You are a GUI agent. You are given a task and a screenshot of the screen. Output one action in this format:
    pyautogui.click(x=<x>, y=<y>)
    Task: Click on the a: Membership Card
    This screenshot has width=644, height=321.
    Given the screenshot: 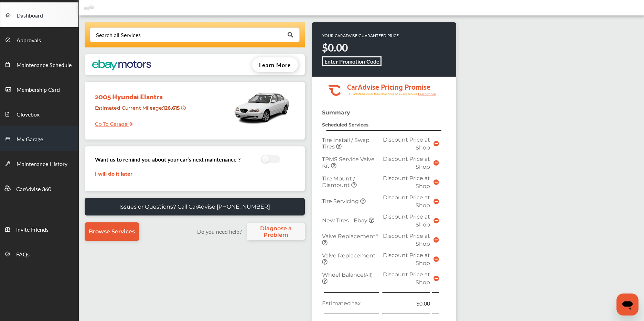 What is the action you would take?
    pyautogui.click(x=39, y=89)
    